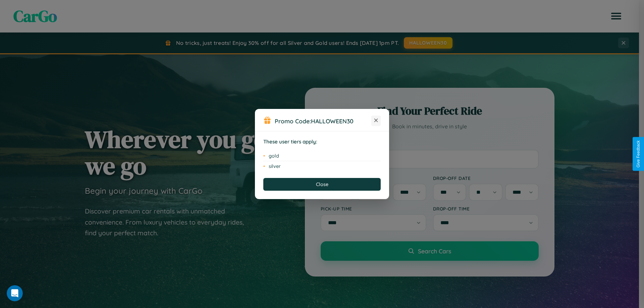 This screenshot has height=308, width=644. What do you see at coordinates (332, 121) in the screenshot?
I see `b: HALLOWEEN30` at bounding box center [332, 121].